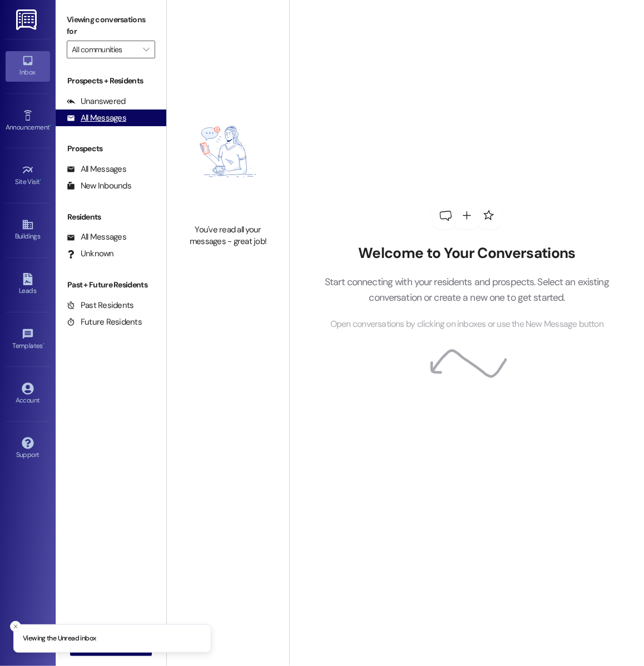  I want to click on p: Viewing the Unread inbox, so click(59, 639).